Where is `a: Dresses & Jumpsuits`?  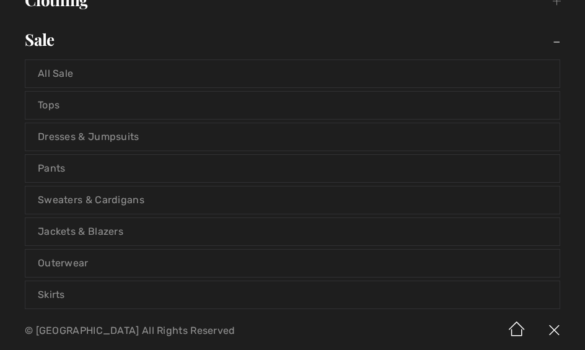
a: Dresses & Jumpsuits is located at coordinates (292, 137).